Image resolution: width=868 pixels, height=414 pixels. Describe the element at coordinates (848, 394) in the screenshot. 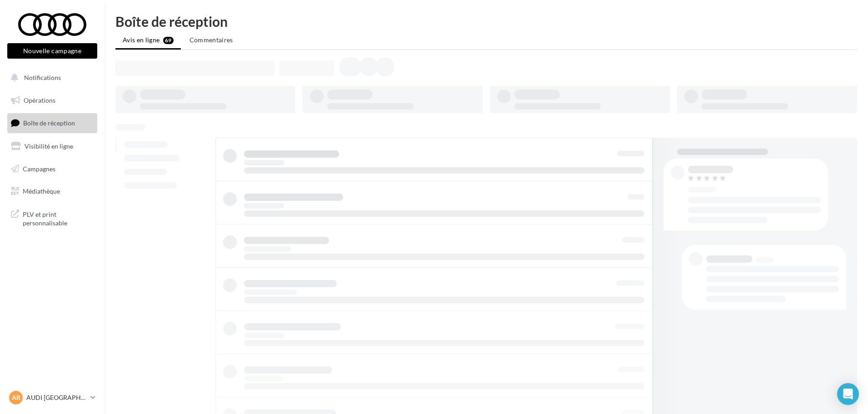

I see `div: Open Intercom Messenger` at that location.